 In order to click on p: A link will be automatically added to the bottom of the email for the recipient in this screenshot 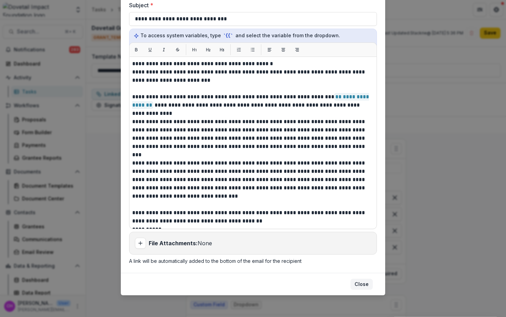, I will do `click(253, 260)`.